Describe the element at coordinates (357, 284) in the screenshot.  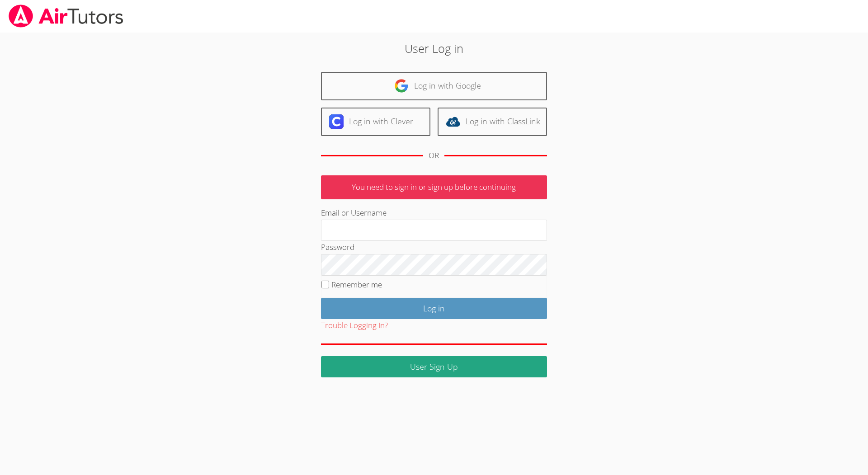
I see `label: Remember me` at that location.